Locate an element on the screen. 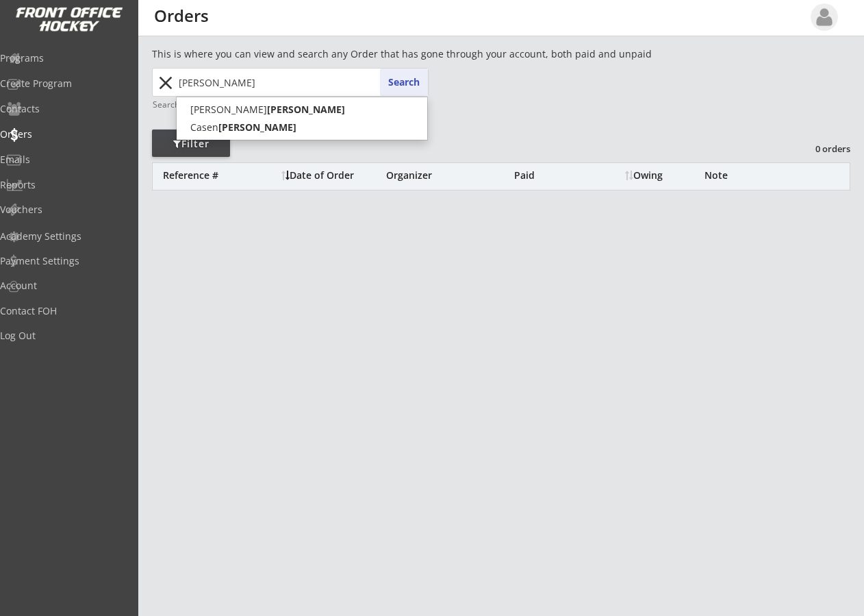 The height and width of the screenshot is (616, 864). p: Casen is located at coordinates (302, 127).